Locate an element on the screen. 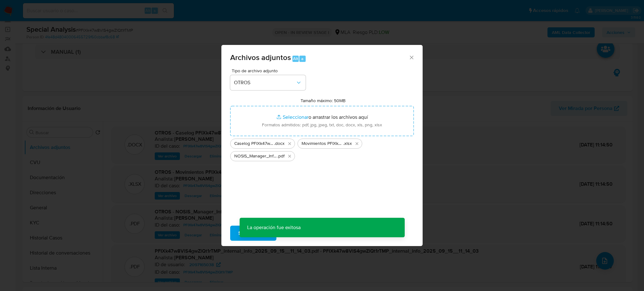 Image resolution: width=644 pixels, height=291 pixels. span: Subir archivo is located at coordinates (253, 233).